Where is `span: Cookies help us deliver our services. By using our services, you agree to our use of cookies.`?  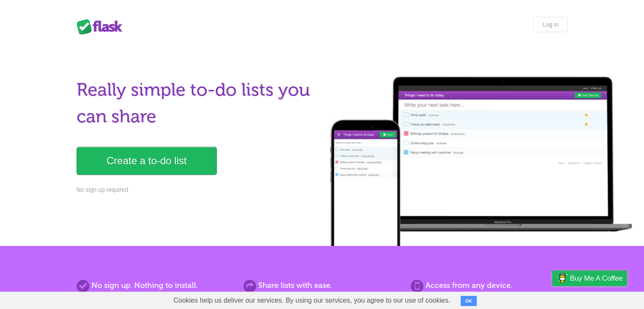 span: Cookies help us deliver our services. By using our services, you agree to our use of cookies. is located at coordinates (312, 301).